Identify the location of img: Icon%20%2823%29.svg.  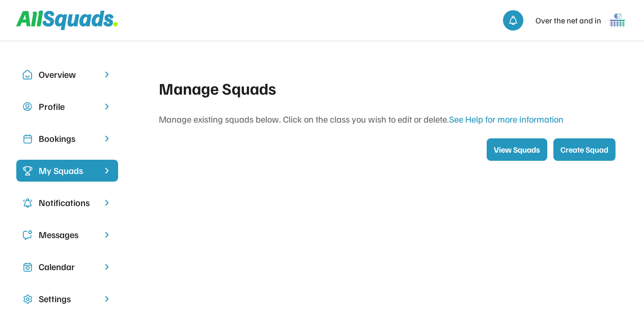
(28, 171).